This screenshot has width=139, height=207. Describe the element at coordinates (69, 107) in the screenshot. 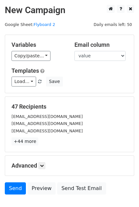

I see `h5: 47 Recipients` at that location.